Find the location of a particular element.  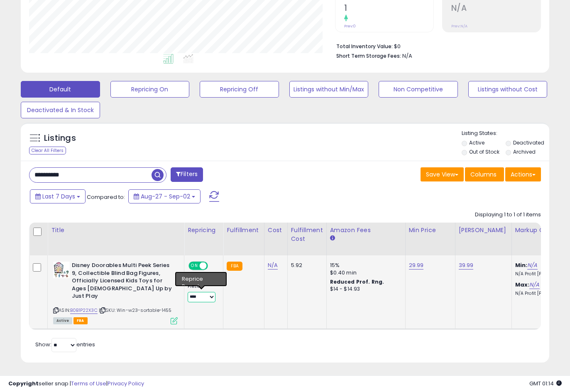

button: Aug-27 - Sep-02 is located at coordinates (165, 196).